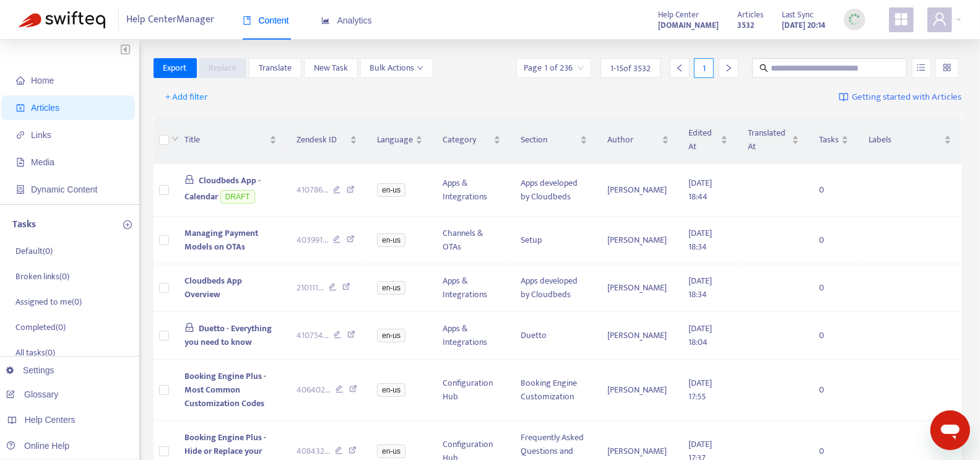  I want to click on button: unordered-list, so click(921, 68).